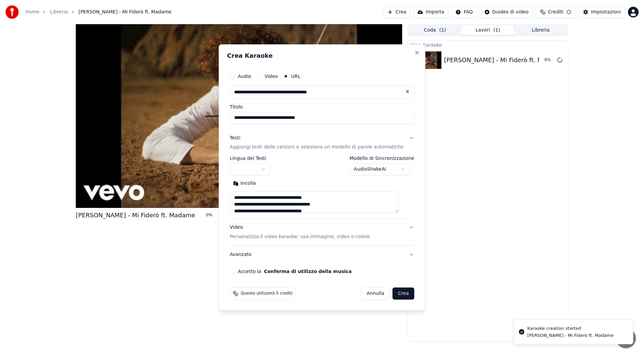  What do you see at coordinates (317, 148) in the screenshot?
I see `p: Aggiungi testi delle canzoni o seleziona un modello di parole automatiche` at bounding box center [317, 148].